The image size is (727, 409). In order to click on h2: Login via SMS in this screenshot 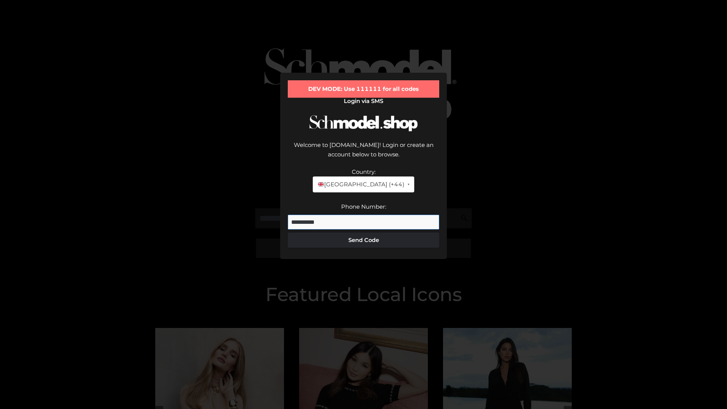, I will do `click(364, 101)`.